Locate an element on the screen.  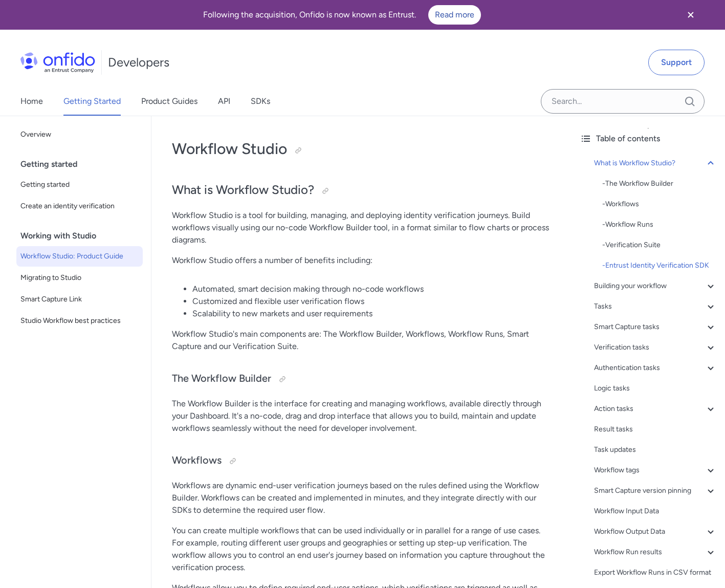
a: Workflow Output Data is located at coordinates (656, 532).